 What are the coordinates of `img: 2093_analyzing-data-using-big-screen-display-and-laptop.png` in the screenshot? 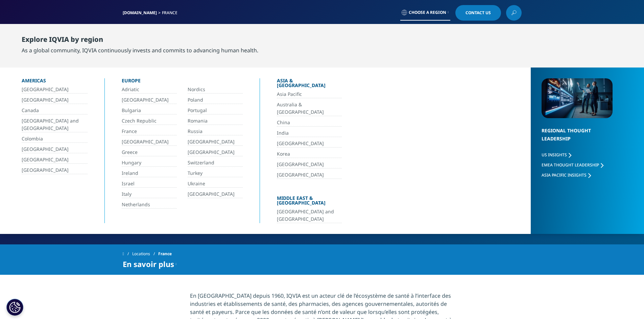 It's located at (577, 98).